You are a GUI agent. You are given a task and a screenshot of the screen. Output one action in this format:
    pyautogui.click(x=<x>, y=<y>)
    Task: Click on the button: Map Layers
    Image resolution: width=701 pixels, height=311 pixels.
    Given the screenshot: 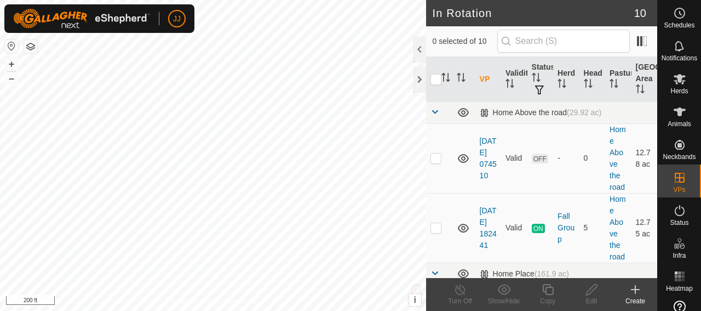 What is the action you would take?
    pyautogui.click(x=31, y=47)
    